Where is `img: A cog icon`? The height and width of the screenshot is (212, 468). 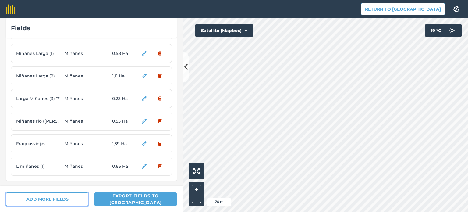
img: A cog icon is located at coordinates (457, 9).